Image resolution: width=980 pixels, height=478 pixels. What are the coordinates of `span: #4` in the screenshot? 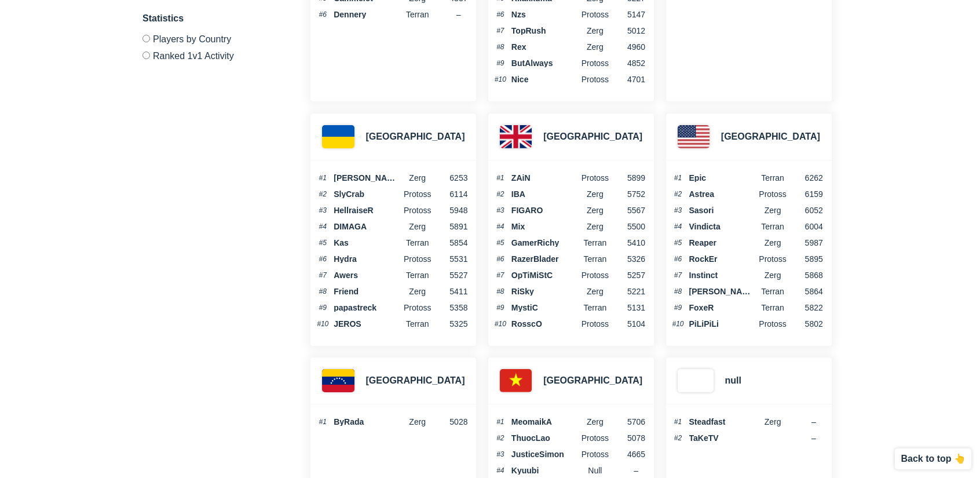 It's located at (678, 227).